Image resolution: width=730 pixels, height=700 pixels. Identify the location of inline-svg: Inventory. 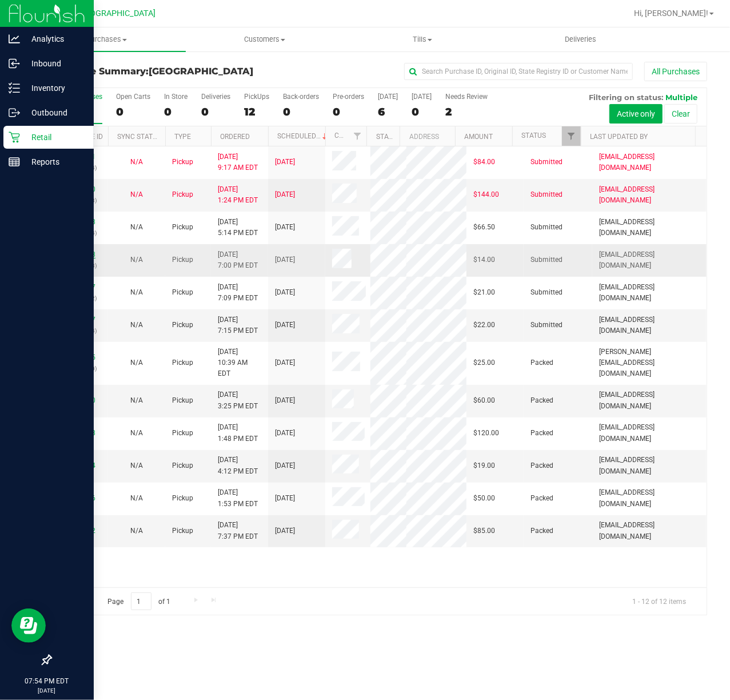
(14, 88).